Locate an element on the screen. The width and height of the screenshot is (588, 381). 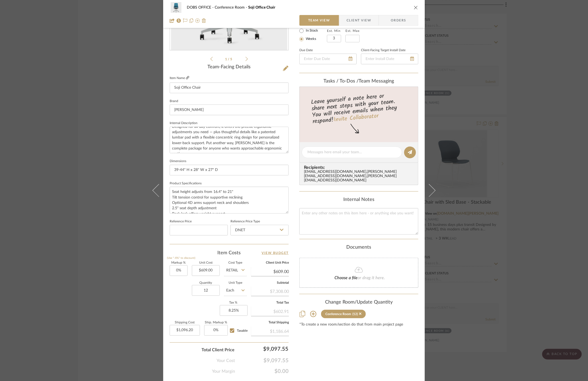
label: Reference Price Type is located at coordinates (245, 221).